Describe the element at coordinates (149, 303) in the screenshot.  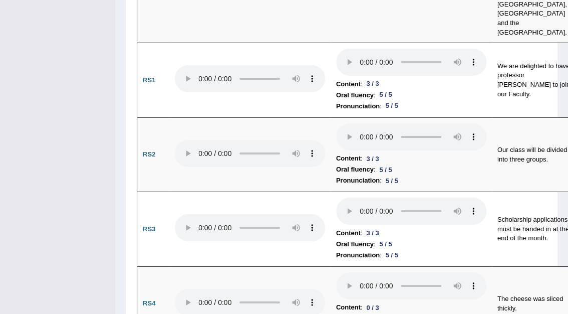
I see `b: RS4` at that location.